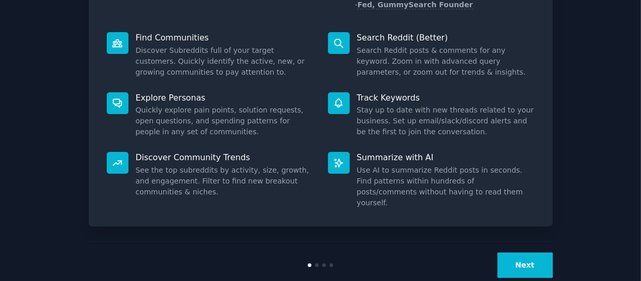 This screenshot has width=641, height=281. Describe the element at coordinates (224, 37) in the screenshot. I see `p: Find Communities` at that location.